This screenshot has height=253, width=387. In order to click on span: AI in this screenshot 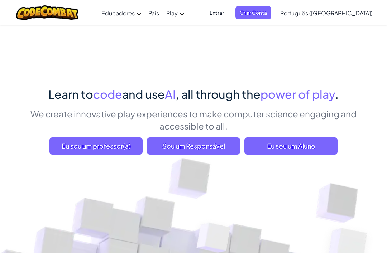, I will do `click(170, 94)`.